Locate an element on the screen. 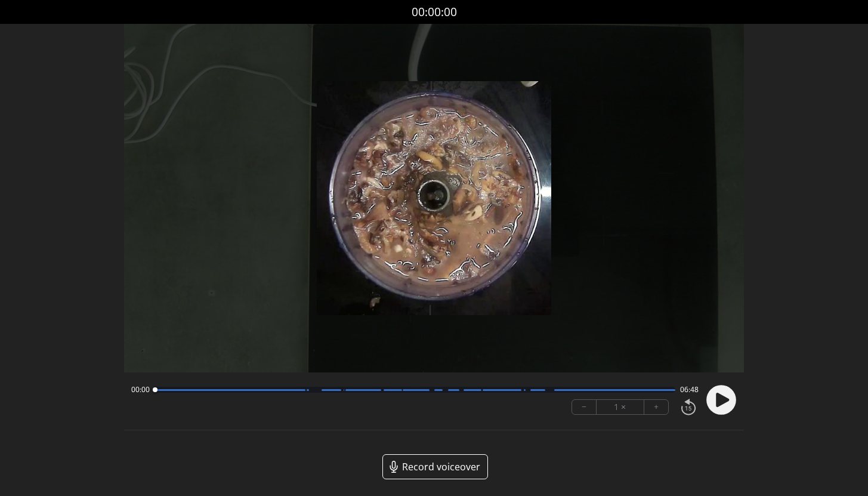 The width and height of the screenshot is (868, 496). a: 00:00:00 is located at coordinates (435, 12).